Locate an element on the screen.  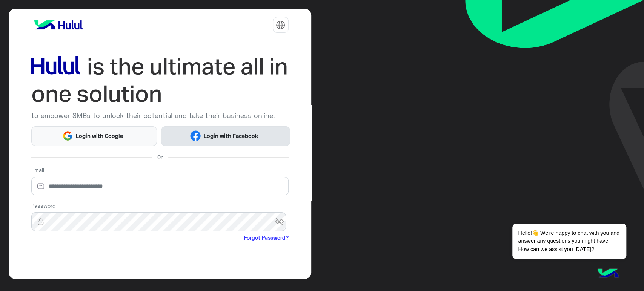
img: lock is located at coordinates (41, 222).